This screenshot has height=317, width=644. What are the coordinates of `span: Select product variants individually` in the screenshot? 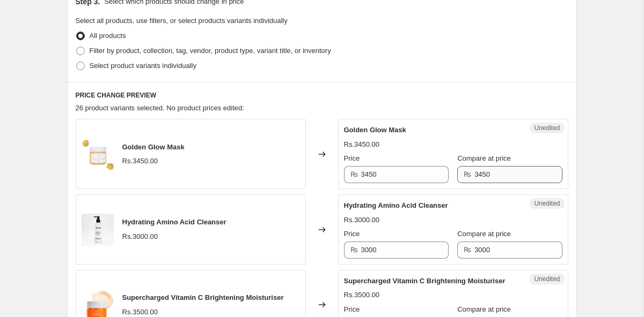 It's located at (143, 65).